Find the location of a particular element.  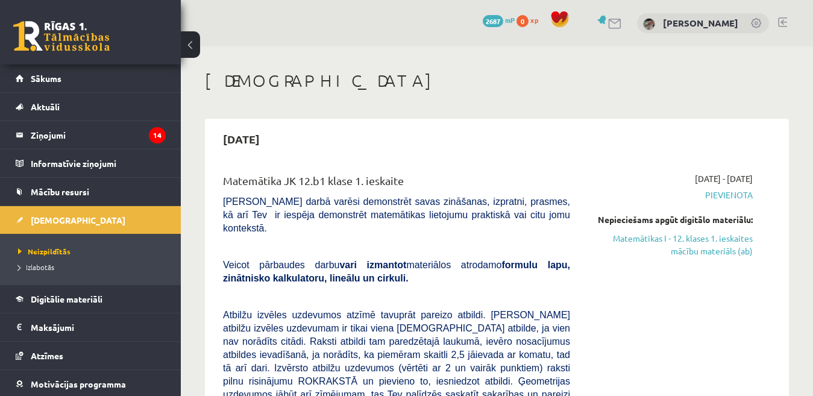

span: Digitālie materiāli is located at coordinates (66, 299).